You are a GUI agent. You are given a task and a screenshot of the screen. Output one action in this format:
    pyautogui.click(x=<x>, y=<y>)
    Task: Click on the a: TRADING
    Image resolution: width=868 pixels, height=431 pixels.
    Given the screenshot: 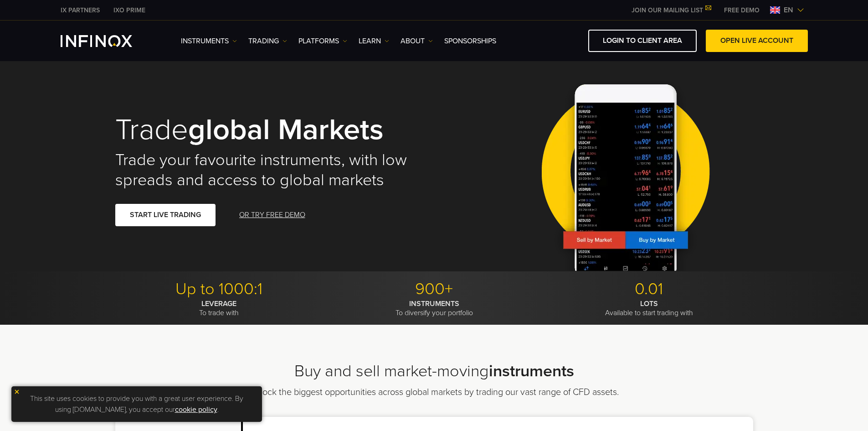 What is the action you would take?
    pyautogui.click(x=268, y=41)
    